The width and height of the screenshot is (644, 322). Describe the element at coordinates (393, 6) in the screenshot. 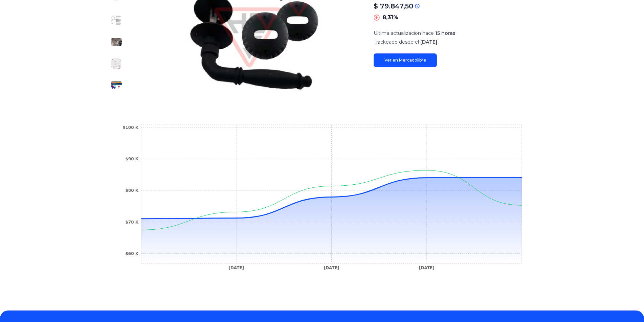

I see `p: $ 79.847,50` at that location.